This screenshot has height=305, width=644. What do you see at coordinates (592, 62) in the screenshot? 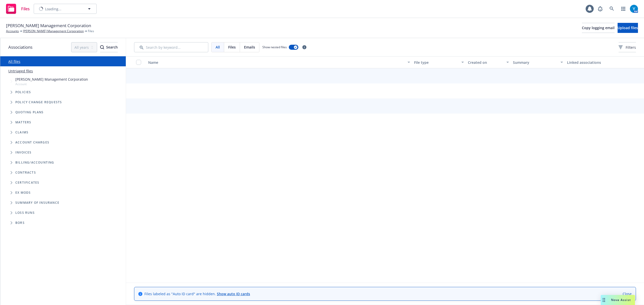
I see `button: Linked associations` at bounding box center [592, 62].